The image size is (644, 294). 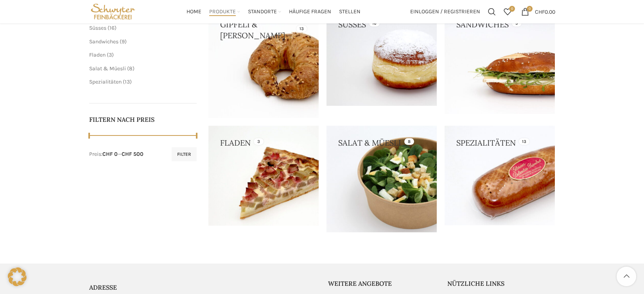 What do you see at coordinates (105, 82) in the screenshot?
I see `a: Spezialitäten` at bounding box center [105, 82].